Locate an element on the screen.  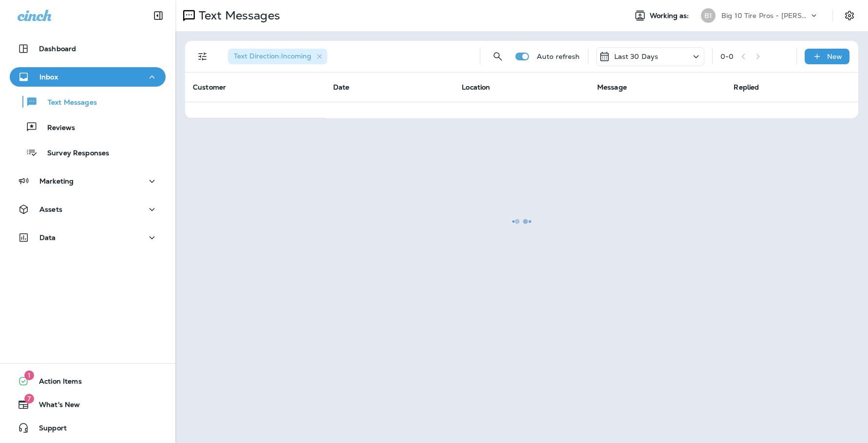
span: What's New is located at coordinates (54, 406).